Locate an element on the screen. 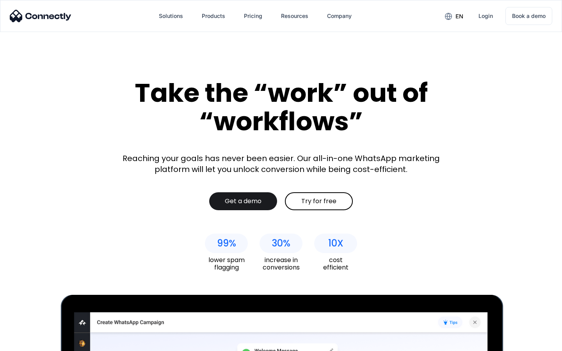 The image size is (562, 351). div: Try for free is located at coordinates (319, 201).